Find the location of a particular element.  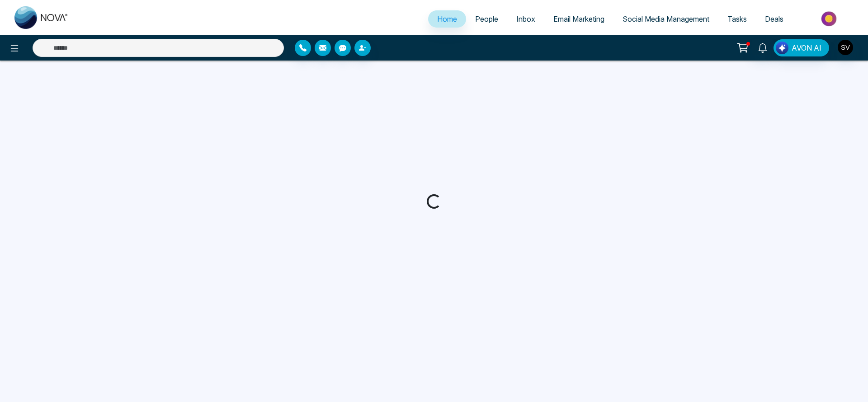

a: Home is located at coordinates (447, 19).